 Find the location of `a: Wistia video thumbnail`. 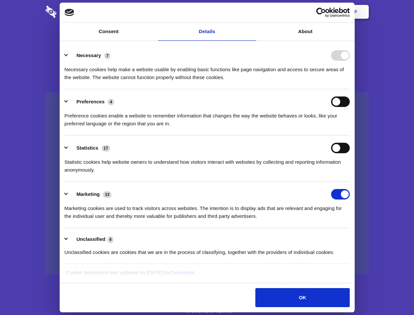

a: Wistia video thumbnail is located at coordinates (207, 183).